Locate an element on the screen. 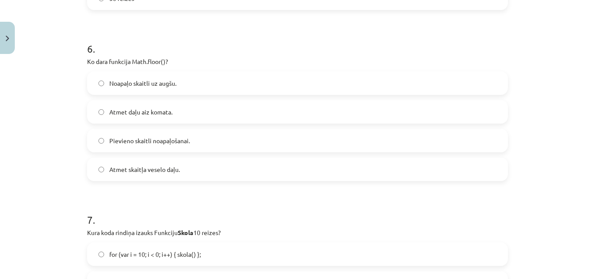 The height and width of the screenshot is (279, 595). strong: Skola is located at coordinates (186, 233).